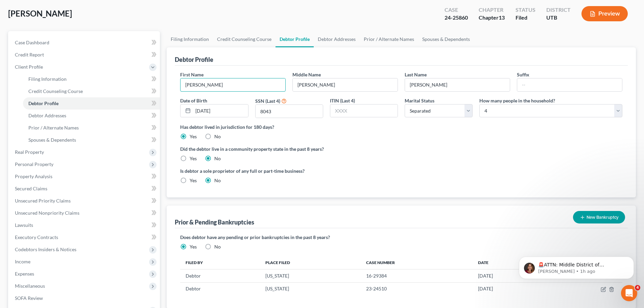 Image resolution: width=644 pixels, height=308 pixels. I want to click on label: Did the debtor live in a community property state in the past 8 years?, so click(401, 149).